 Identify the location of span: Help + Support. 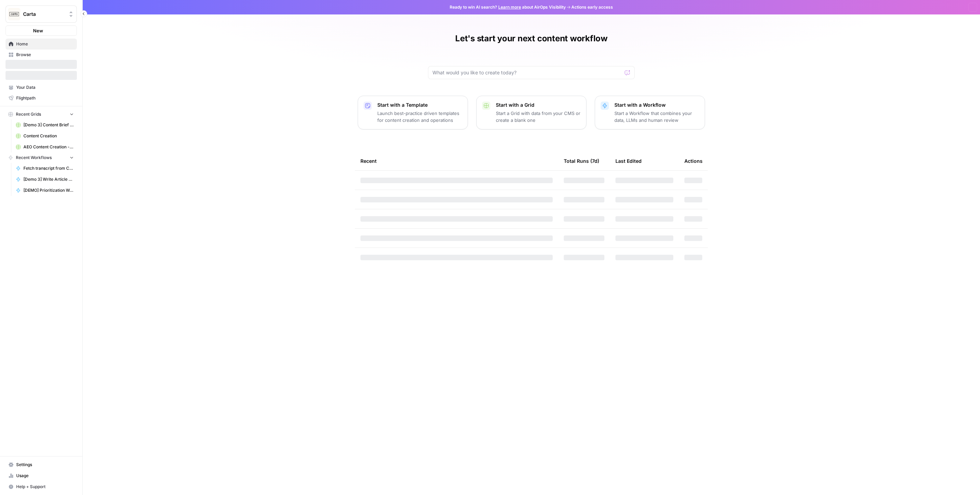
(45, 487).